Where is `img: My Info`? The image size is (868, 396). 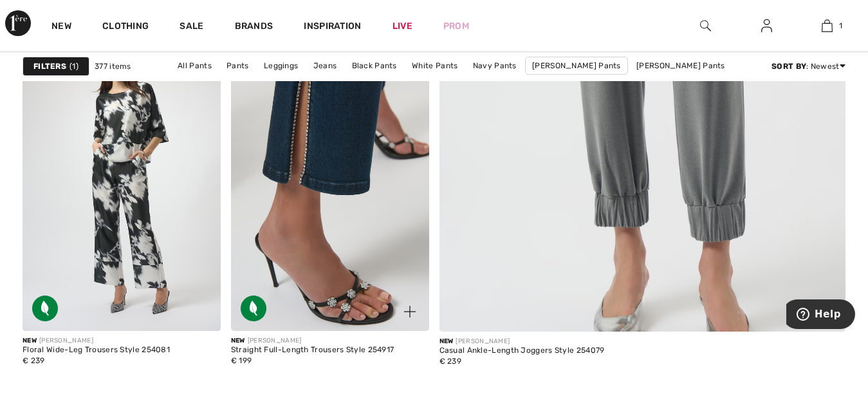
img: My Info is located at coordinates (766, 26).